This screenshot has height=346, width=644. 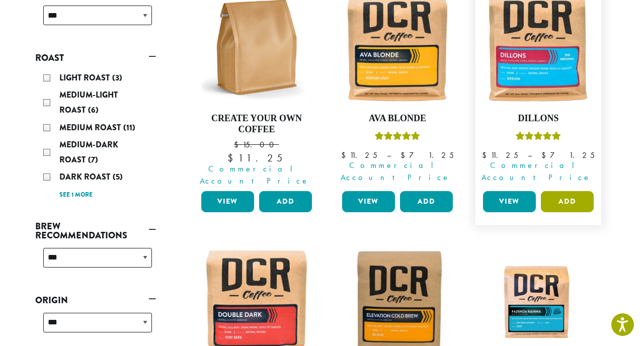 What do you see at coordinates (88, 152) in the screenshot?
I see `span: Medium-Dark Roast` at bounding box center [88, 152].